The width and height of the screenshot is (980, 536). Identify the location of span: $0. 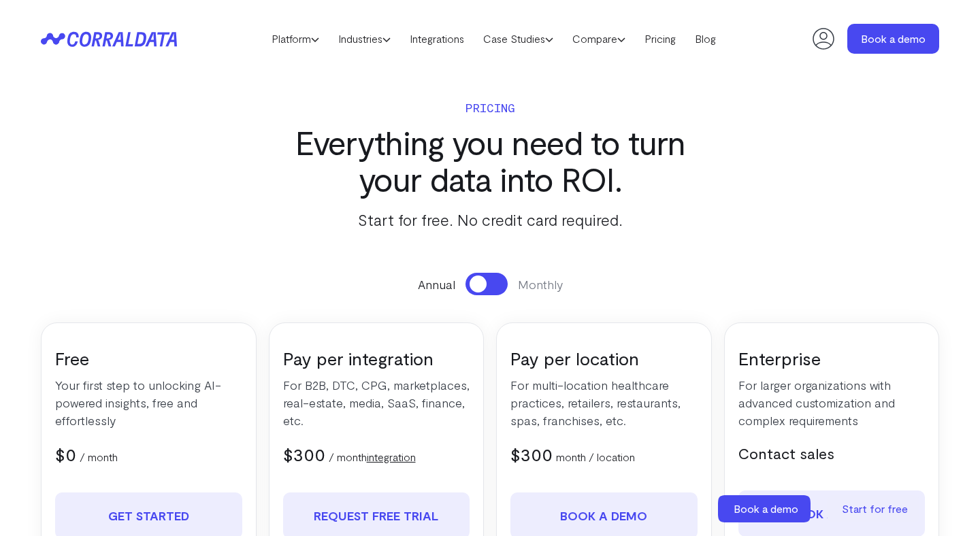
(66, 454).